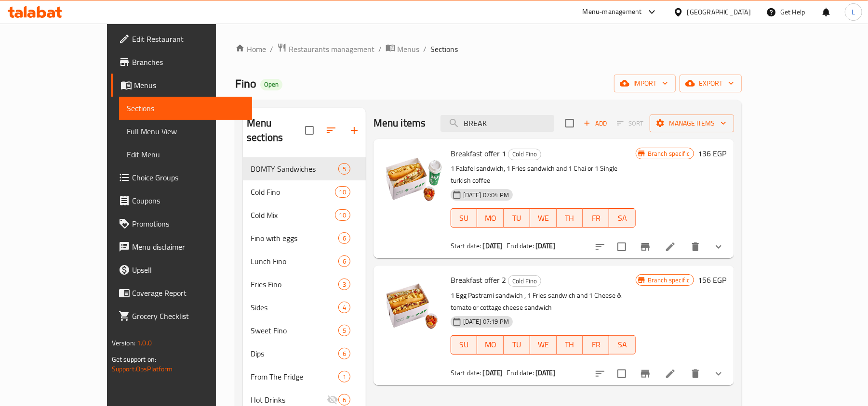 The height and width of the screenshot is (406, 868). What do you see at coordinates (712, 154) in the screenshot?
I see `h6: 136 EGP` at bounding box center [712, 154].